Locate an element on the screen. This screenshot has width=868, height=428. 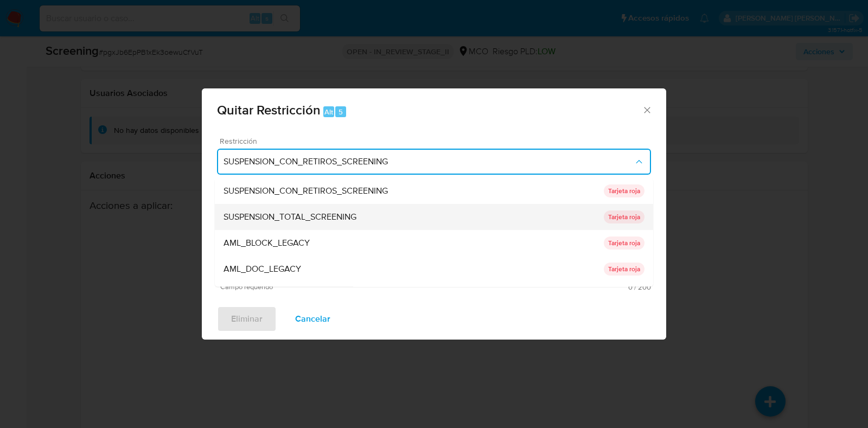
span: AML_DOC_LEGACY is located at coordinates (262, 270).